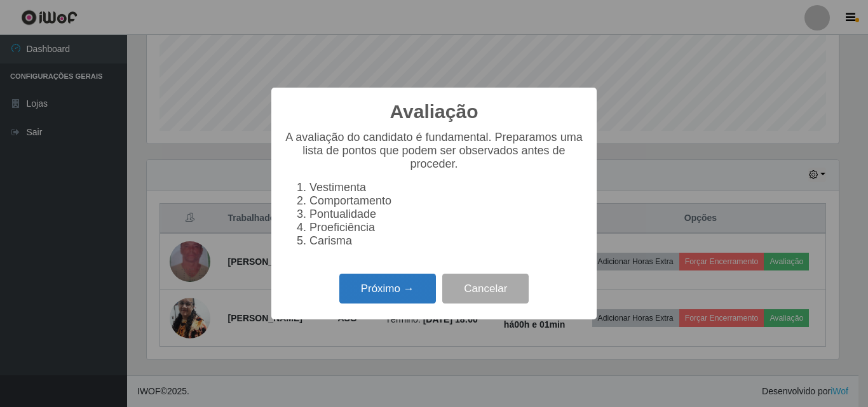 The width and height of the screenshot is (868, 407). Describe the element at coordinates (486, 288) in the screenshot. I see `button: Cancelar` at that location.